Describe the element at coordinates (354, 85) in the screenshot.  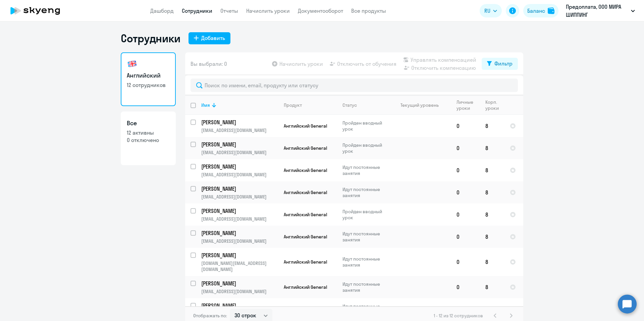
I see `input: Поиск по имени, email, продукту или статусу` at that location.